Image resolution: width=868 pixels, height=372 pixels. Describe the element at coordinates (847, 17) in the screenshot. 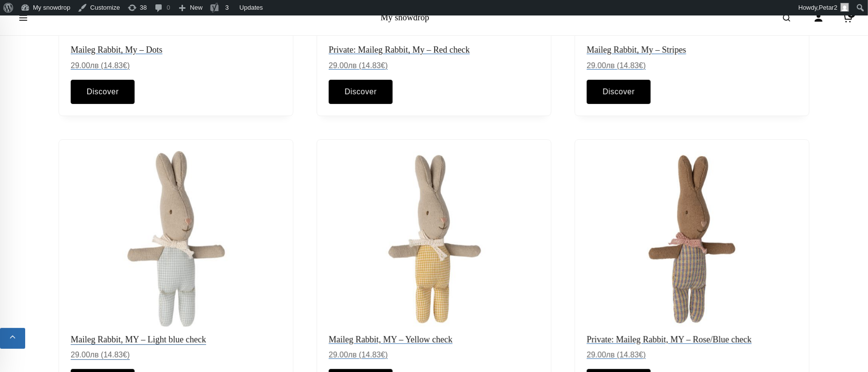

I see `a: Cart` at that location.